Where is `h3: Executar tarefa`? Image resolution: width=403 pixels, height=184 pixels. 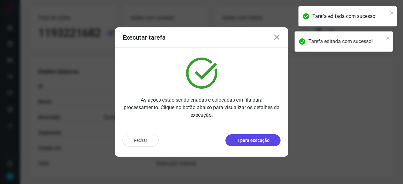 h3: Executar tarefa is located at coordinates (144, 37).